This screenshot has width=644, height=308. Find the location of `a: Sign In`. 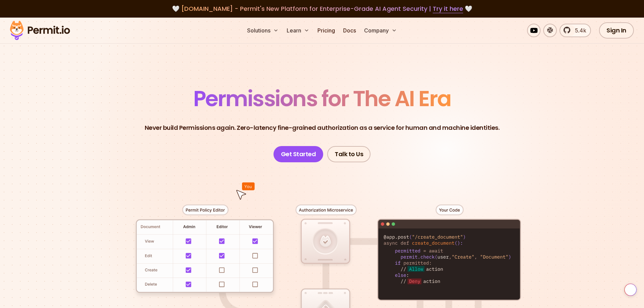

a: Sign In is located at coordinates (616, 30).